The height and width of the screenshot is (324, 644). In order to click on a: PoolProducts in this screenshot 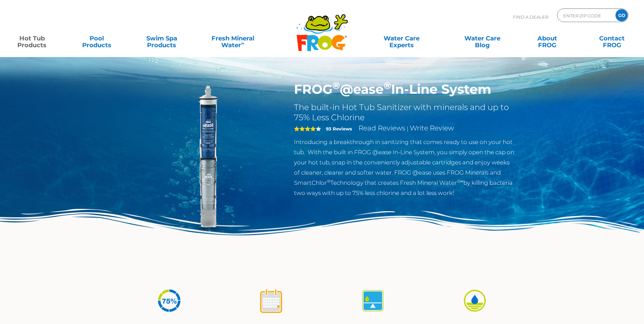, I will do `click(97, 38)`.